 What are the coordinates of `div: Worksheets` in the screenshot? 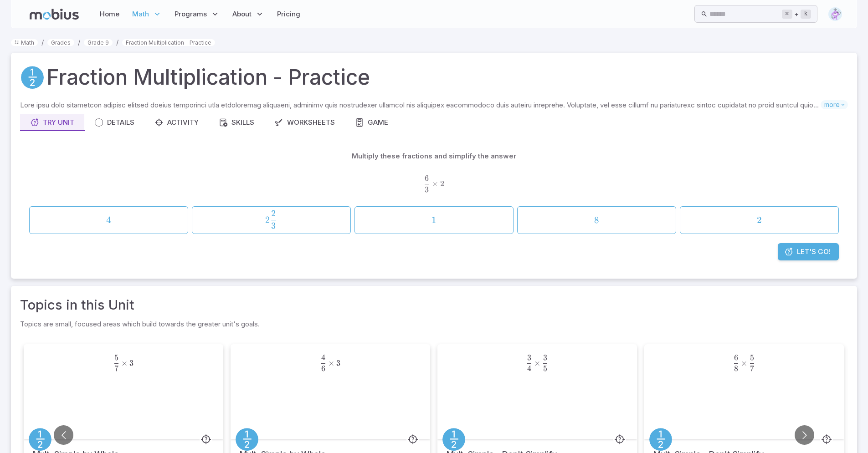 It's located at (304, 123).